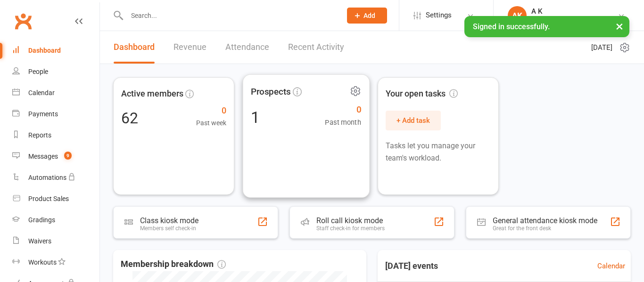  What do you see at coordinates (413, 121) in the screenshot?
I see `button: + Add task` at bounding box center [413, 121].